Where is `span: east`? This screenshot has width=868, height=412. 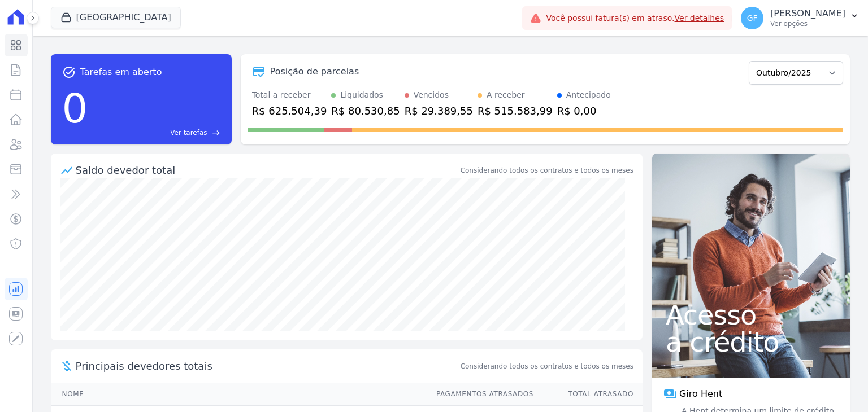
span: east is located at coordinates (216, 132).